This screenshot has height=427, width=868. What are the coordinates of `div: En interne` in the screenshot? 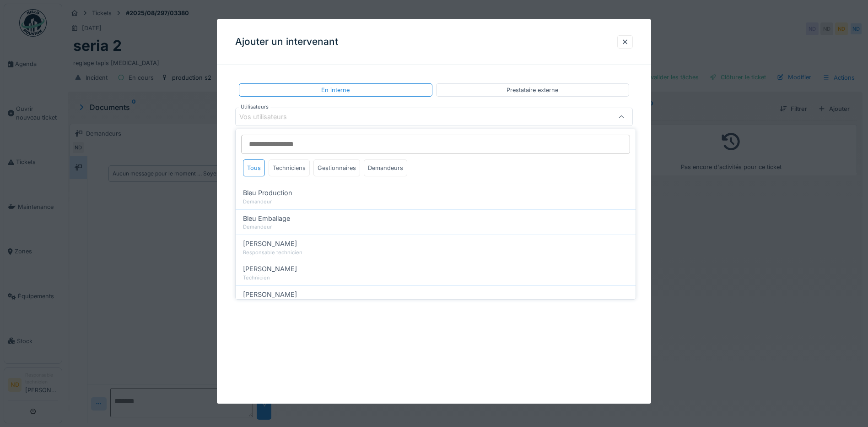 It's located at (336, 90).